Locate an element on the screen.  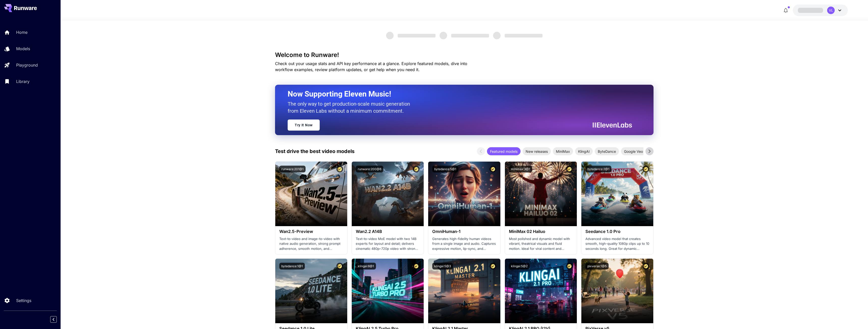
div: ByteDance is located at coordinates (607, 151).